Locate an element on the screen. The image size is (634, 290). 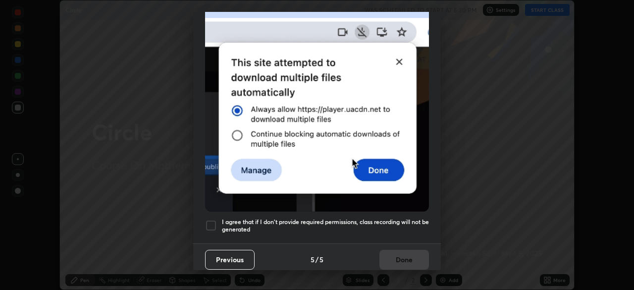
button: Previous is located at coordinates (230, 260).